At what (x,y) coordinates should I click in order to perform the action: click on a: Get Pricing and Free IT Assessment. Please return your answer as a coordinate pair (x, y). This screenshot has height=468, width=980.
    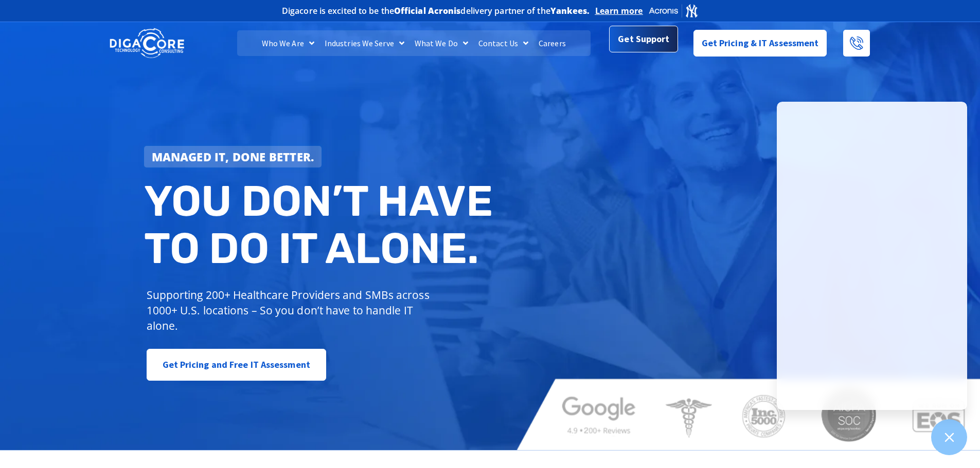
    Looking at the image, I should click on (236, 365).